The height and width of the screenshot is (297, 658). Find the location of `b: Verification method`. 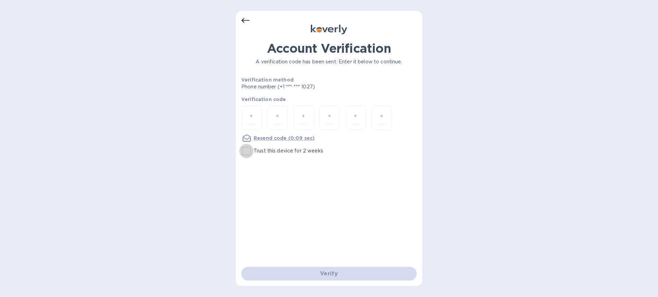

b: Verification method is located at coordinates (267, 80).